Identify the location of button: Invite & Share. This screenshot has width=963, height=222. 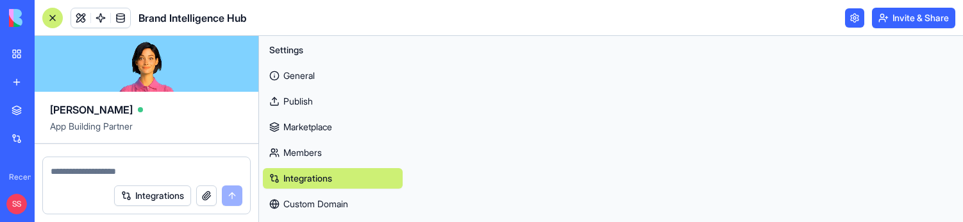
(913, 18).